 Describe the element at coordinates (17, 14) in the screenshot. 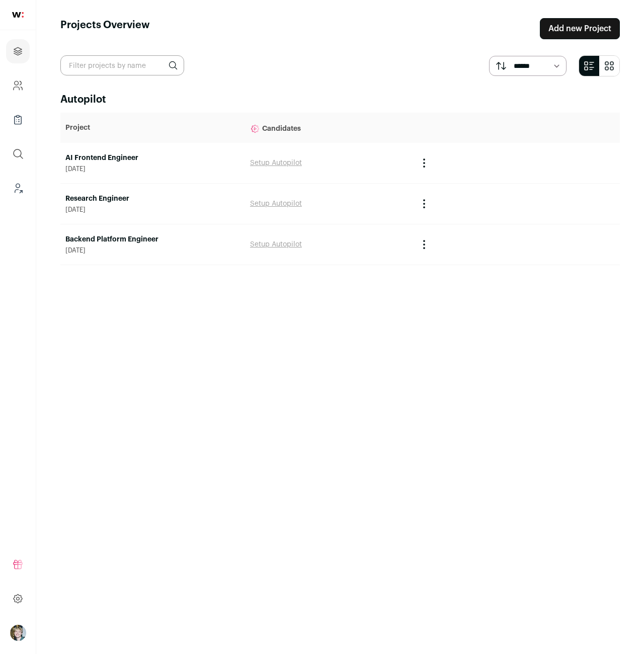

I see `img: wellfound-shorthand-0d5821cbd27db2630d0214b213865d53afaa358527fdda9d0ea32b1df1b89c2c.svg` at that location.